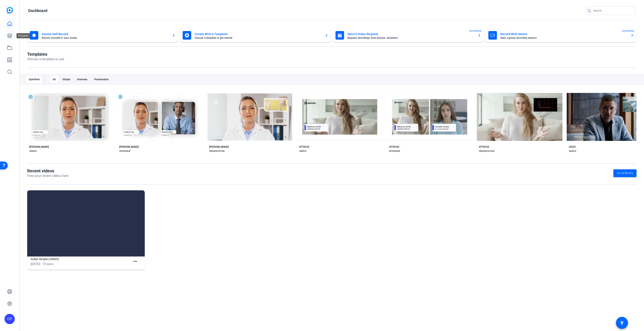 The height and width of the screenshot is (331, 644). Describe the element at coordinates (23, 36) in the screenshot. I see `div: Projects` at that location.